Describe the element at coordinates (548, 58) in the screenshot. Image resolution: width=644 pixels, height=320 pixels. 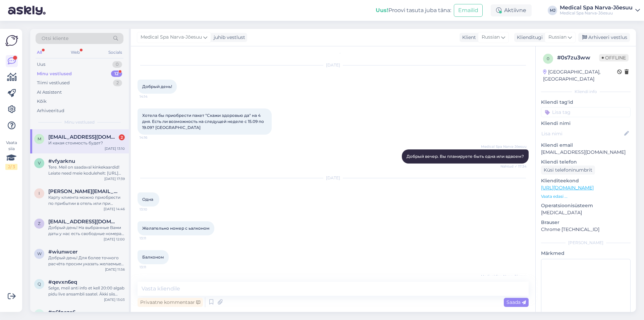
I see `span: 0` at that location.